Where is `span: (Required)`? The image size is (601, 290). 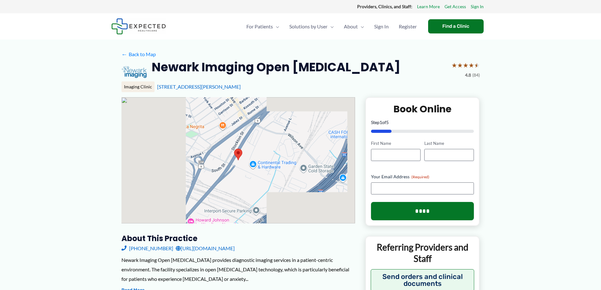
span: (Required) is located at coordinates (420, 177).